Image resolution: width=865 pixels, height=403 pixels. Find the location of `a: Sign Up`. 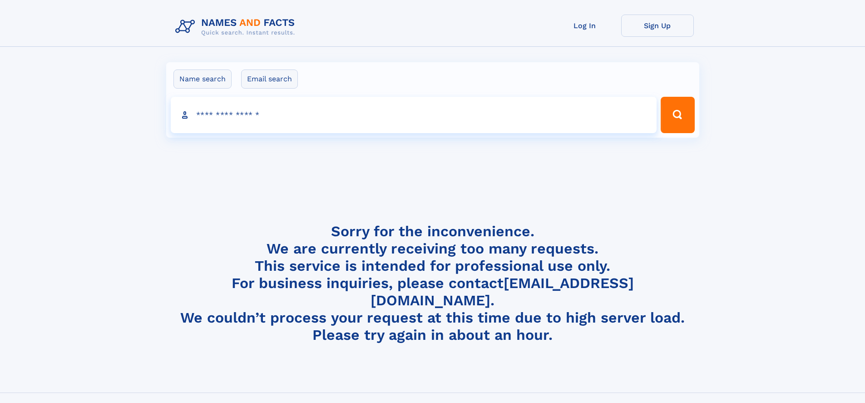

a: Sign Up is located at coordinates (658, 25).